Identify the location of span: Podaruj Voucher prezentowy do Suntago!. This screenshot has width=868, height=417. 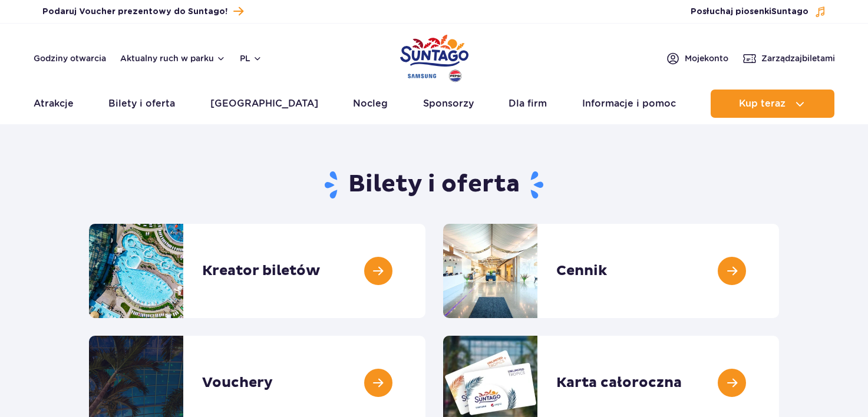
(135, 12).